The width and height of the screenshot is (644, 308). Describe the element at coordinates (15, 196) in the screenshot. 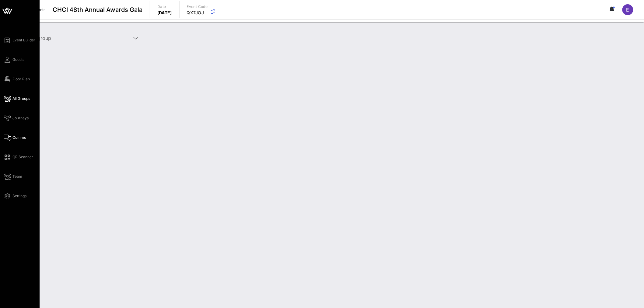

I see `a: Settings` at that location.